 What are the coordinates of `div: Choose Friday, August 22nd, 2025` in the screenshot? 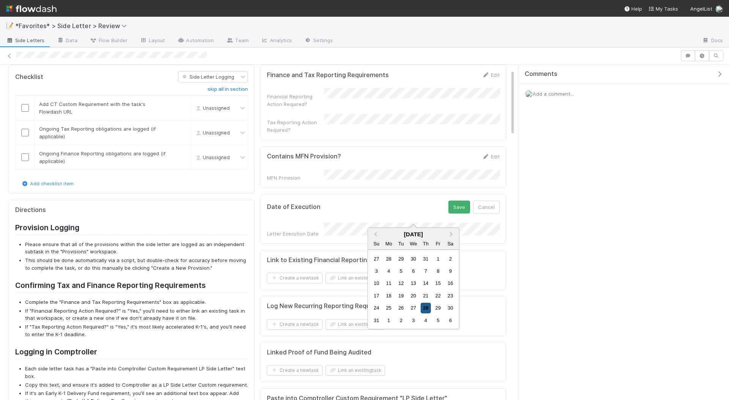 It's located at (438, 296).